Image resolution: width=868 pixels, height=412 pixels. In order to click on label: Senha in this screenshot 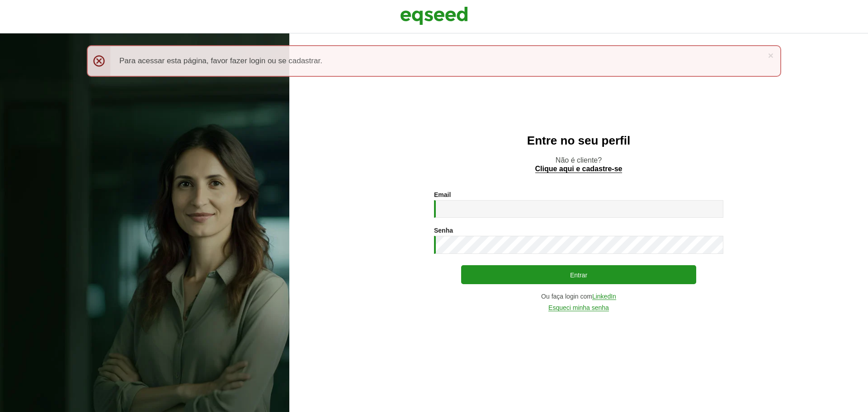, I will do `click(444, 231)`.